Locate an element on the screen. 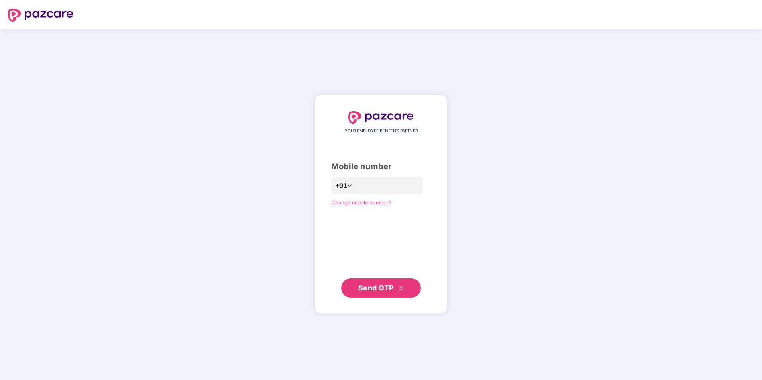 The image size is (762, 380). span: down is located at coordinates (350, 186).